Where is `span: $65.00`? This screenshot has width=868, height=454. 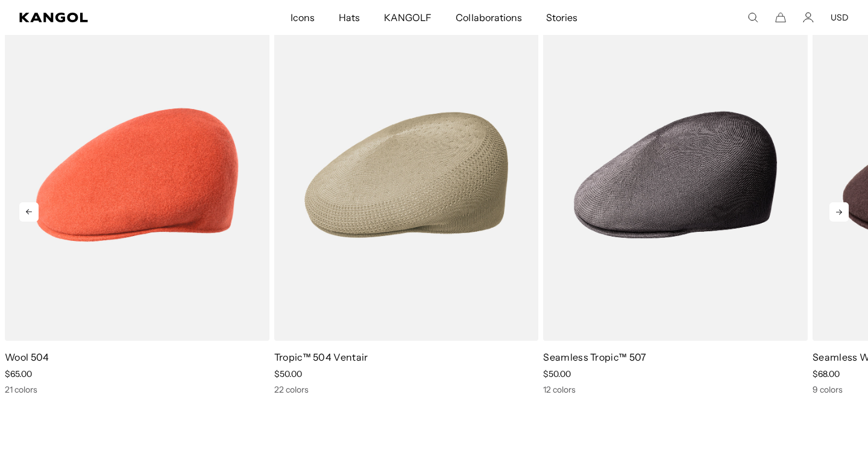
span: $65.00 is located at coordinates (18, 374).